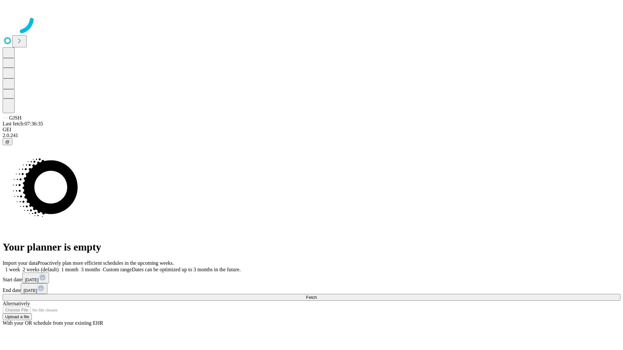 Image resolution: width=623 pixels, height=350 pixels. Describe the element at coordinates (186, 270) in the screenshot. I see `span: Dates can be optimized up to 3 months in the future.` at that location.